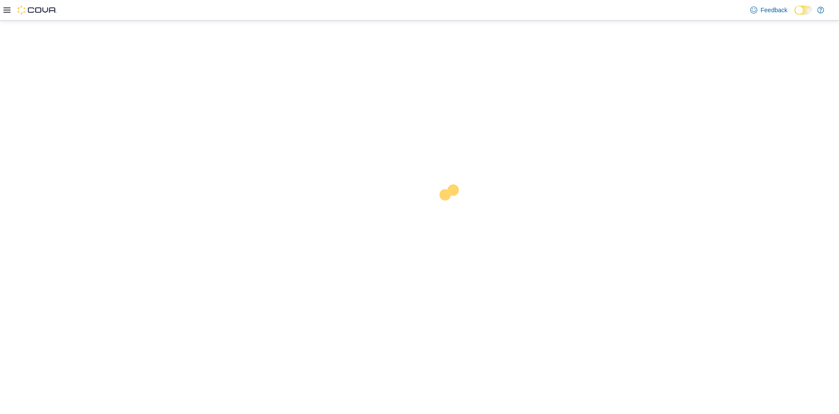 The width and height of the screenshot is (839, 414). Describe the element at coordinates (804, 10) in the screenshot. I see `input: Dark Mode` at that location.